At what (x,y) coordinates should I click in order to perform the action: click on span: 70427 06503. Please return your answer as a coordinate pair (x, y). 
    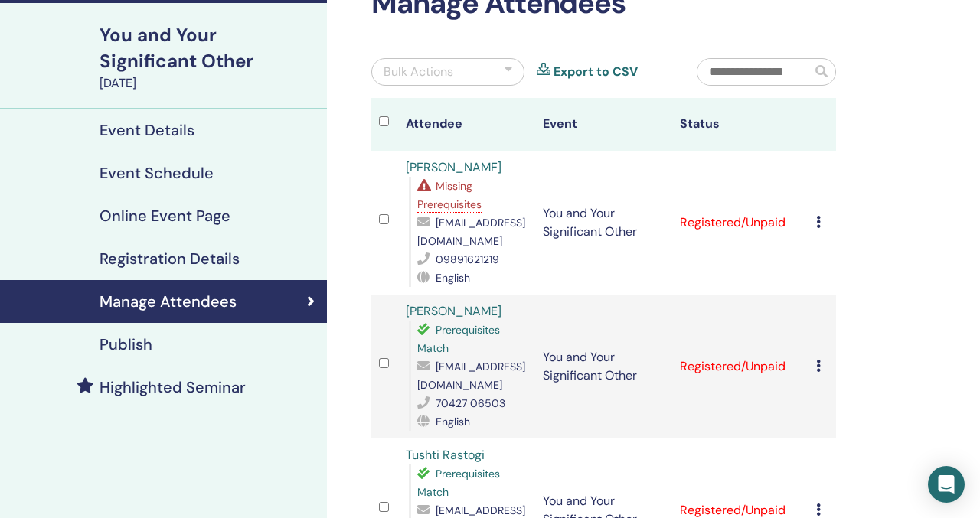
    Looking at the image, I should click on (470, 403).